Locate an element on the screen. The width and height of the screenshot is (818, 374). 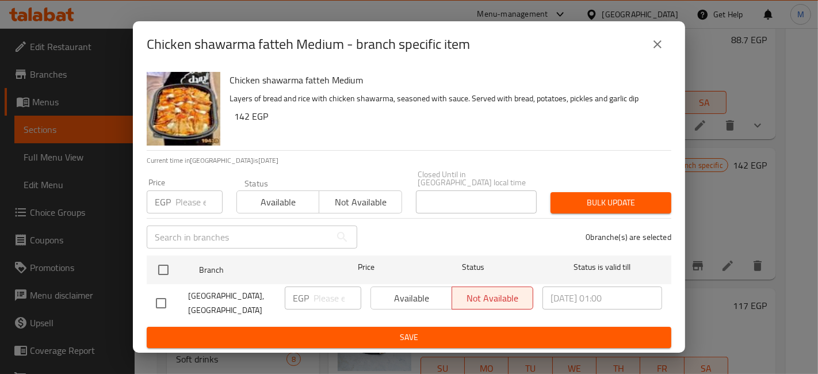
span: Status is located at coordinates (474, 267).